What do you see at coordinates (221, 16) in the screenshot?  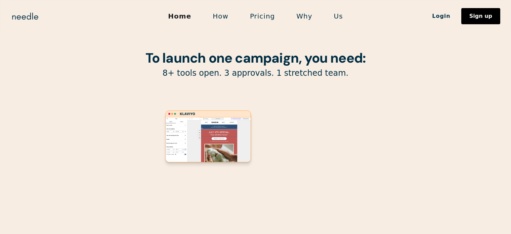 I see `a: How` at bounding box center [221, 16].